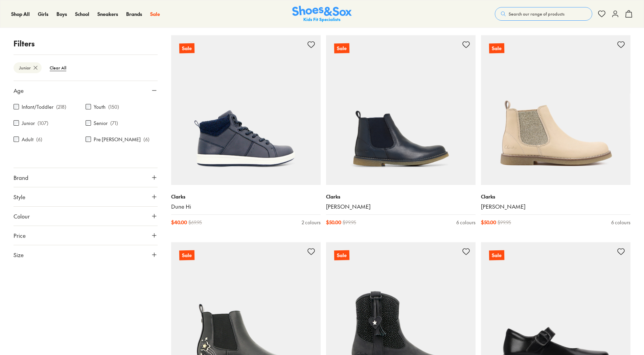 The width and height of the screenshot is (644, 355). What do you see at coordinates (61, 14) in the screenshot?
I see `a: Boys` at bounding box center [61, 14].